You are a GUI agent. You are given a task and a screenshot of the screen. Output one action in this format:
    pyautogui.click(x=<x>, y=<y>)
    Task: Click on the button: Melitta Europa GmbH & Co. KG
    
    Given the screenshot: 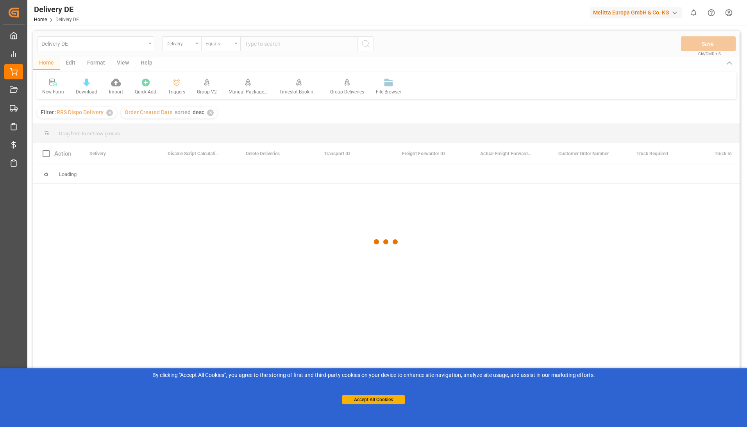 What is the action you would take?
    pyautogui.click(x=638, y=13)
    